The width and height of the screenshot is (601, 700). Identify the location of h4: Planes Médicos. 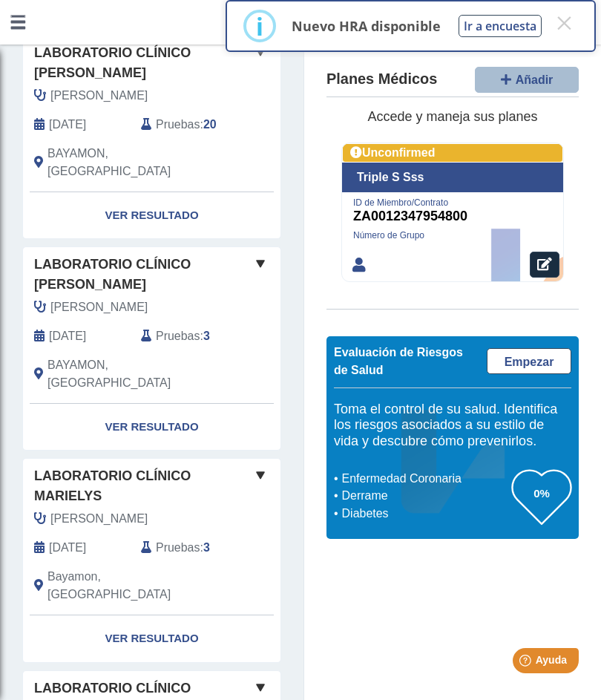
(381, 80).